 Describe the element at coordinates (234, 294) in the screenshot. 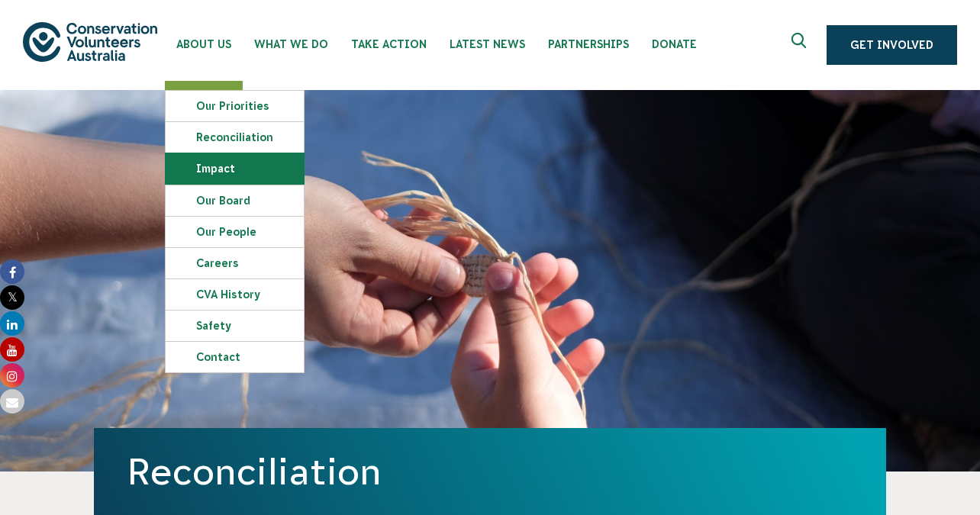

I see `a: CVA history` at that location.